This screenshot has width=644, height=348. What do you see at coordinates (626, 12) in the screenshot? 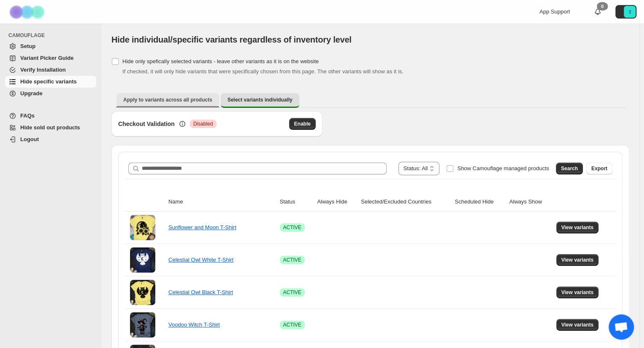
I see `button: Avatar with initials 3` at bounding box center [626, 12].